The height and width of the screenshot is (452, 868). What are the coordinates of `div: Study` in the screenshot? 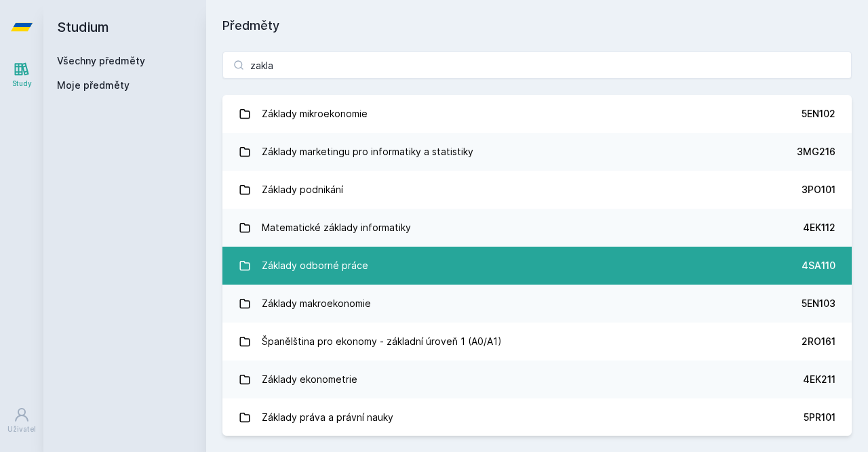 It's located at (22, 83).